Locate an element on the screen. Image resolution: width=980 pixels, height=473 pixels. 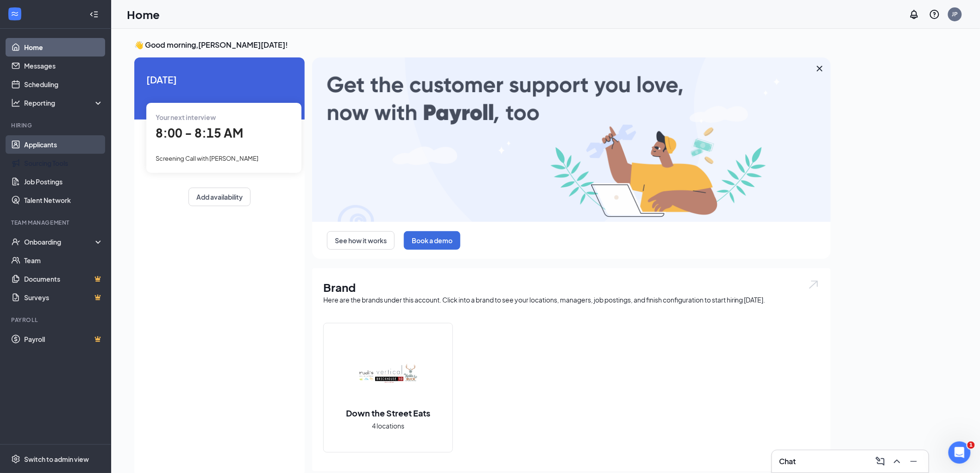
button: Book a demo is located at coordinates (432, 241).